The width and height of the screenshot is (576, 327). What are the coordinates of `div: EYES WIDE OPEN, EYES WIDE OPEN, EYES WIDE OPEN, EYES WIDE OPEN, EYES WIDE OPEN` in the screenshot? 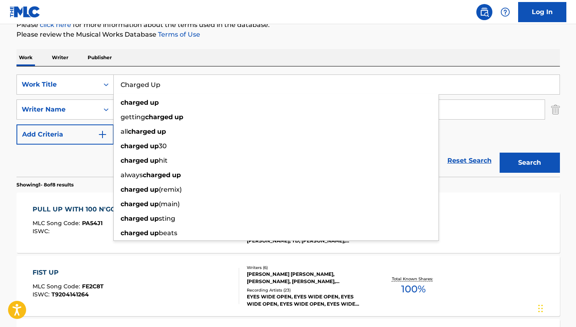 It's located at (308, 300).